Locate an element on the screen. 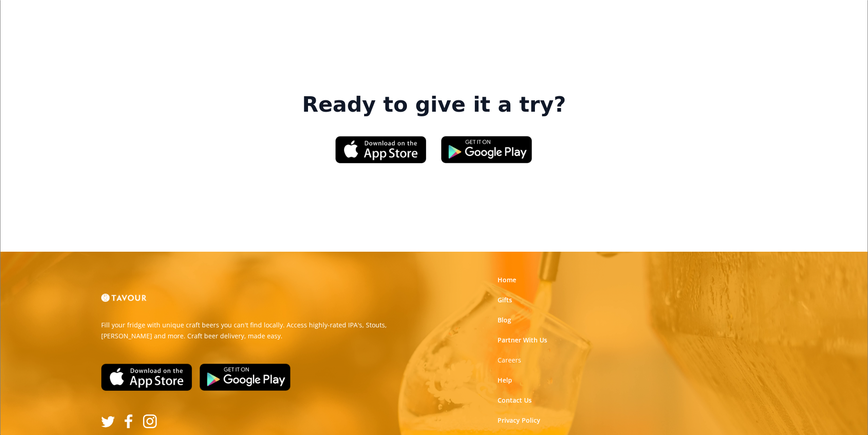  a: Home is located at coordinates (507, 280).